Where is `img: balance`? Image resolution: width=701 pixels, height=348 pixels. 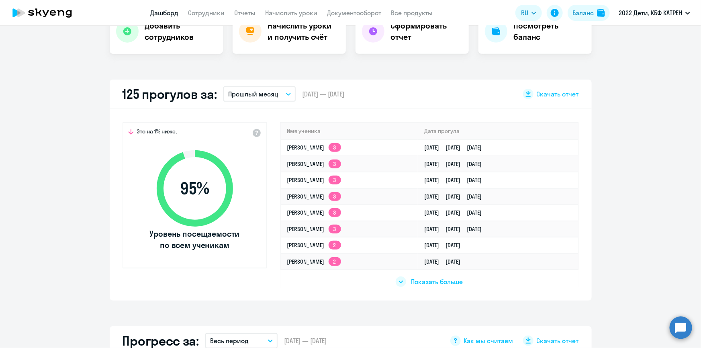 img: balance is located at coordinates (601, 13).